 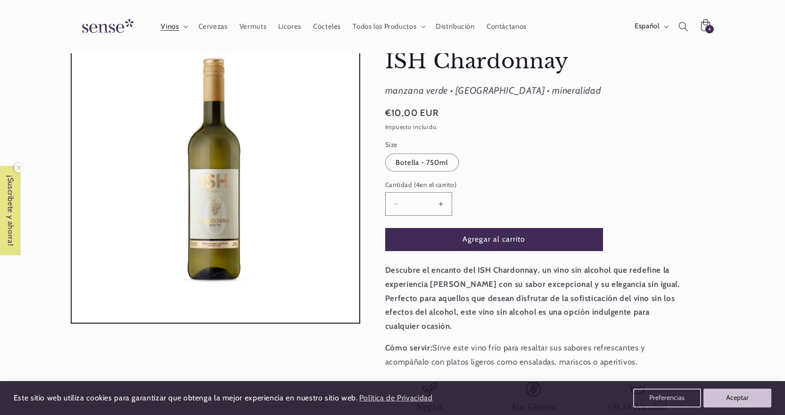 I want to click on strong: Descubre el encanto del ISH Chardonnay, un vino sin alcohol que redefine la experiencia [PERSON_N..., so click(x=532, y=298).